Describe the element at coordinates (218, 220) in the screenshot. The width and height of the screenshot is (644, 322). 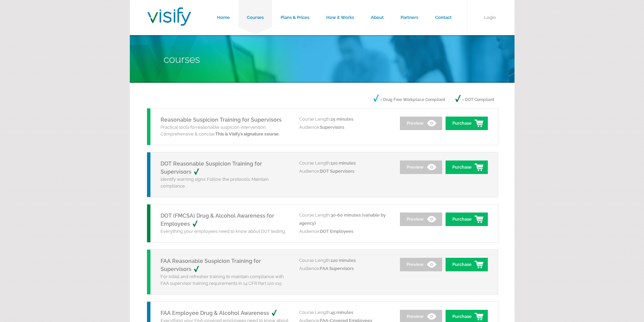
I see `a: DOT (FMCSA) Drug & Alcohol Awareness for Employees` at that location.